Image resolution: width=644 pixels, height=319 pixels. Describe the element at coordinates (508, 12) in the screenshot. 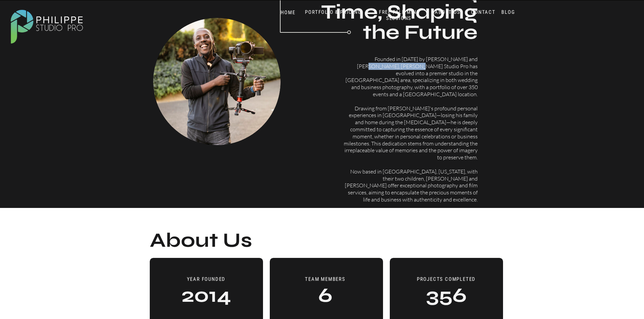

I see `nav: BLOG` at that location.